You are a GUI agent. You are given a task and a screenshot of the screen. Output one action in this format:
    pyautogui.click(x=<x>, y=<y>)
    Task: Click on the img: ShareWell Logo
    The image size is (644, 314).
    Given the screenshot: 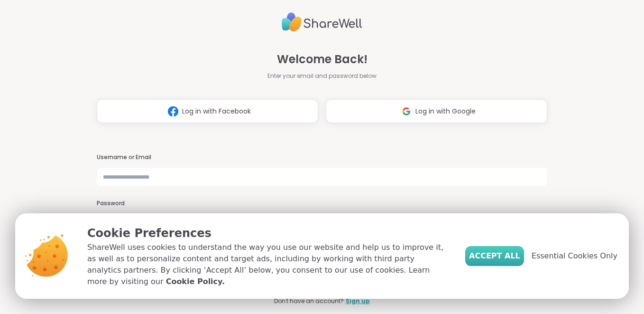 What is the action you would take?
    pyautogui.click(x=322, y=22)
    